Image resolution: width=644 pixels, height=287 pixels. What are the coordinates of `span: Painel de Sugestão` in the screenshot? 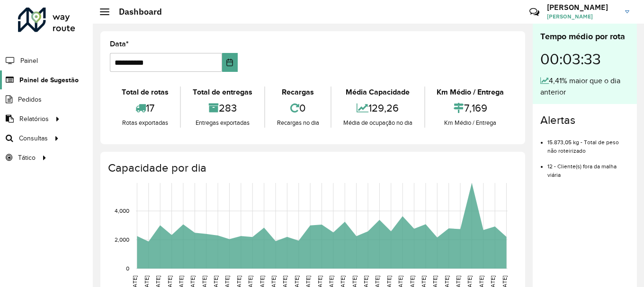 It's located at (48, 80).